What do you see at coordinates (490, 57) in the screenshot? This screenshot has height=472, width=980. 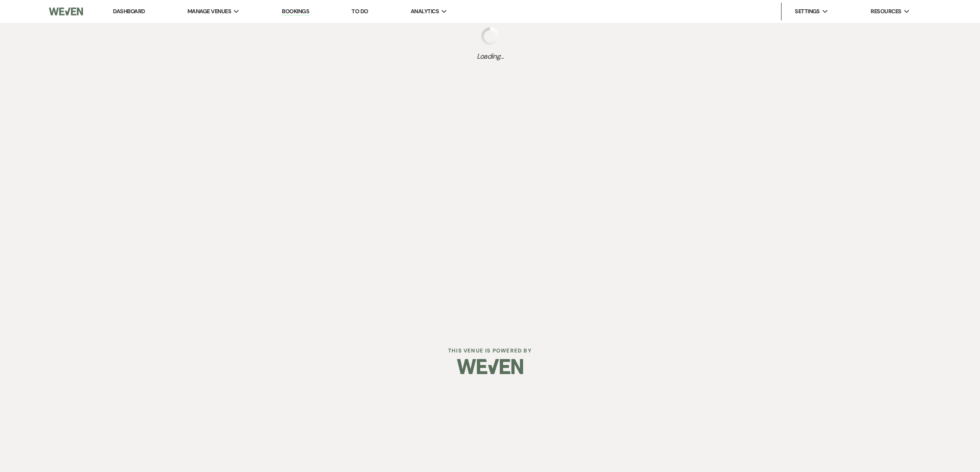 I see `span: Loading...` at bounding box center [490, 57].